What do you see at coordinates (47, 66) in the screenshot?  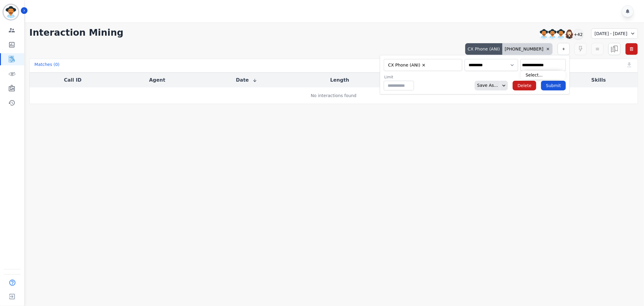 I see `div: Matches ( 0 )` at bounding box center [47, 66].